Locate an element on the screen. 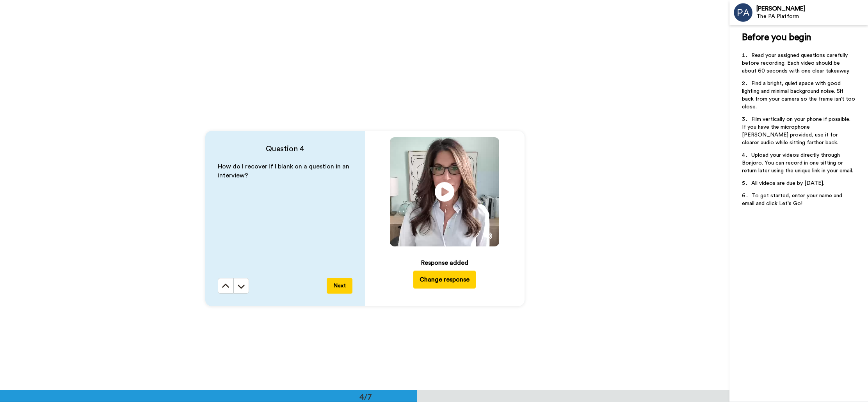 This screenshot has height=402, width=868. span: Upload your videos directly through Bonjoro. You can record in one sitting or return later using ... is located at coordinates (797, 163).